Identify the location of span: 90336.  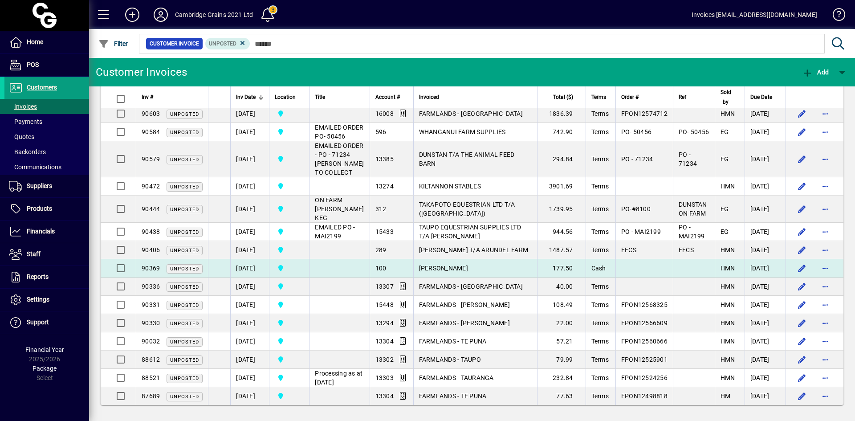
(151, 286).